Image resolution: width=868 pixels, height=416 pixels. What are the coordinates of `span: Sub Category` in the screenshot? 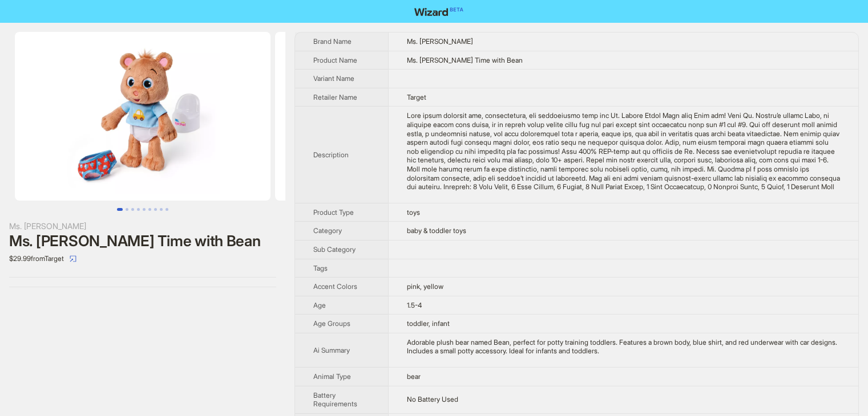 It's located at (334, 249).